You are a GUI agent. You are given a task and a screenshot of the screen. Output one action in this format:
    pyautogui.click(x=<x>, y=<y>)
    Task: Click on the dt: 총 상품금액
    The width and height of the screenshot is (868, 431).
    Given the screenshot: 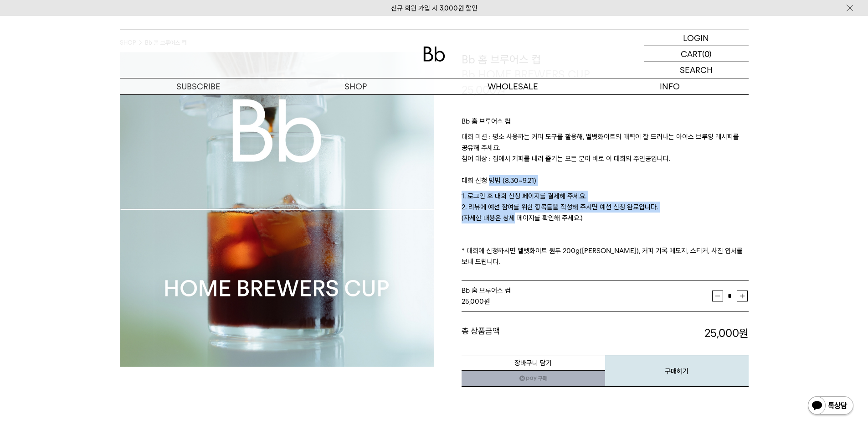 What is the action you would take?
    pyautogui.click(x=533, y=334)
    